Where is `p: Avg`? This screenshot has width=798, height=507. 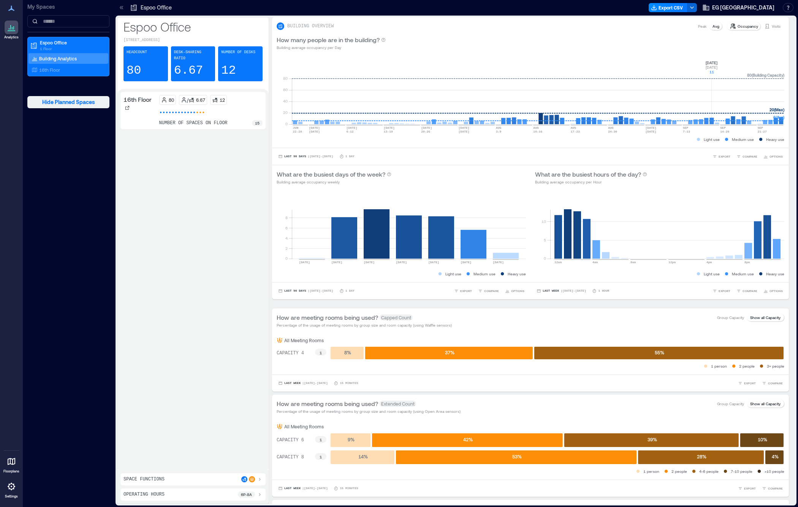 p: Avg is located at coordinates (715, 26).